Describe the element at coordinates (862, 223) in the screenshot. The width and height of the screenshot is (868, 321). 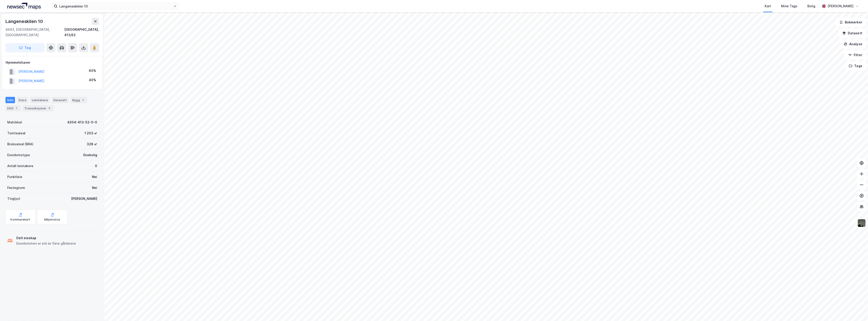
I see `img: 9k=` at that location.